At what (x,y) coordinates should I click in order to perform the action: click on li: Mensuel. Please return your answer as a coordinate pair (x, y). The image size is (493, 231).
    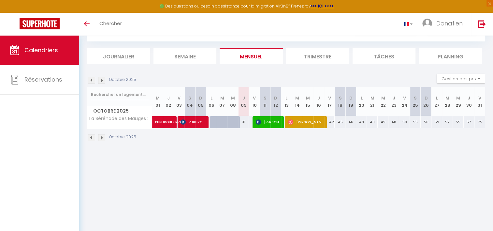
    Looking at the image, I should click on (251, 56).